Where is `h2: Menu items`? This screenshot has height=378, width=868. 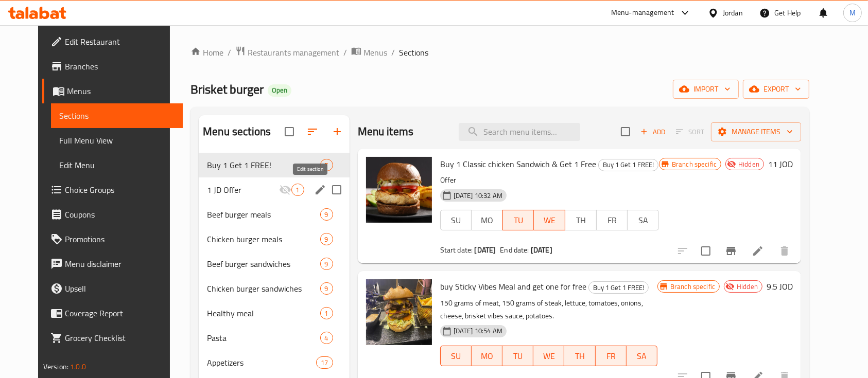
h2: Menu items is located at coordinates (386, 132).